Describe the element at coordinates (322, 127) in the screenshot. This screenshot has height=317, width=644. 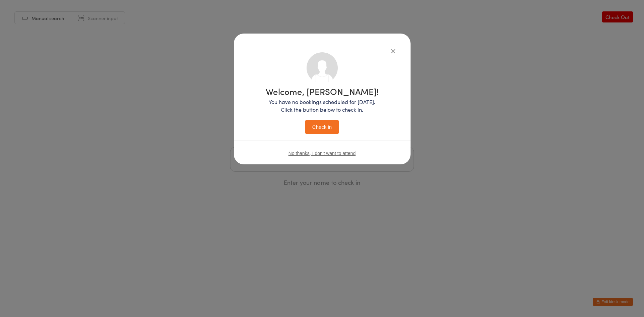
I see `button: Check in` at that location.